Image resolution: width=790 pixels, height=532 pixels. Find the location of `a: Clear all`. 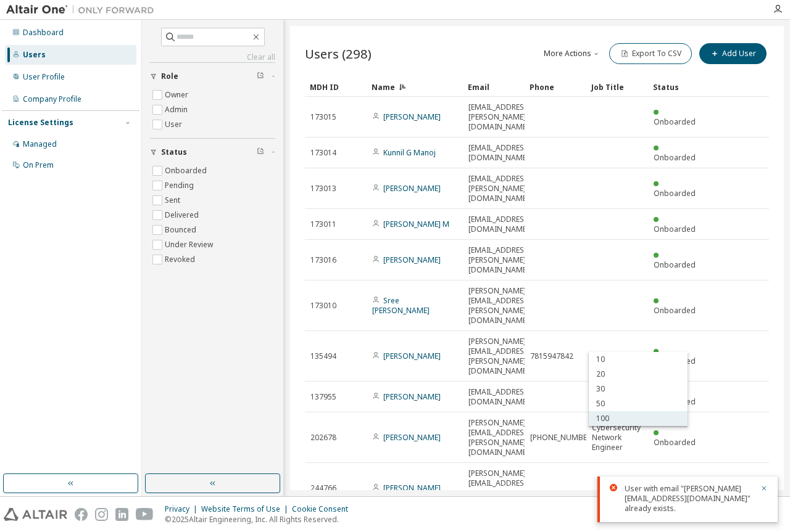

a: Clear all is located at coordinates (213, 57).